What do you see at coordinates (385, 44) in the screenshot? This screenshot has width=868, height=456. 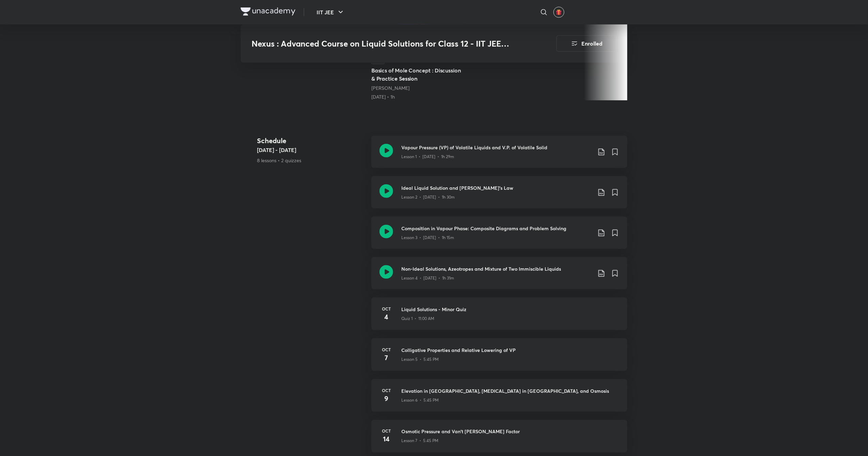 I see `h3: Nexus : Advanced Course on Liquid Solutions for Class 12 - IIT JEE 2026` at bounding box center [385, 44].